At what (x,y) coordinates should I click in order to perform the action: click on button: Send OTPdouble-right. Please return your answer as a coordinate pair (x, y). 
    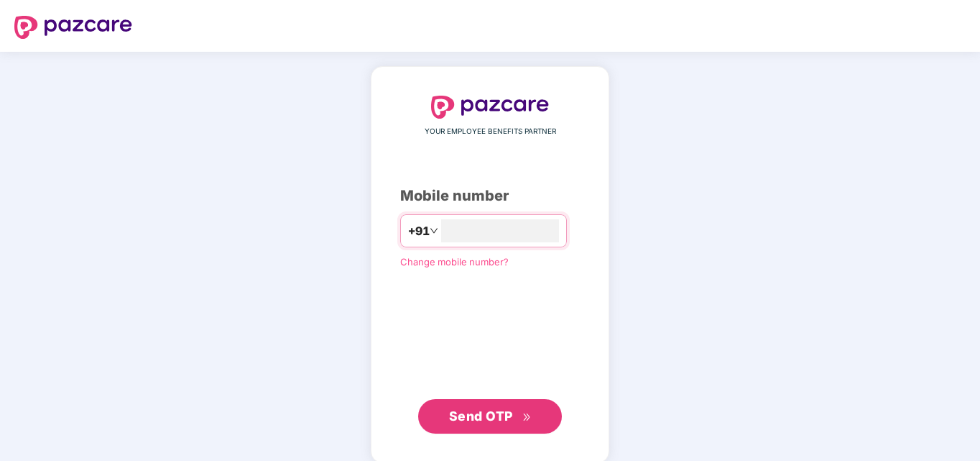
    Looking at the image, I should click on (490, 416).